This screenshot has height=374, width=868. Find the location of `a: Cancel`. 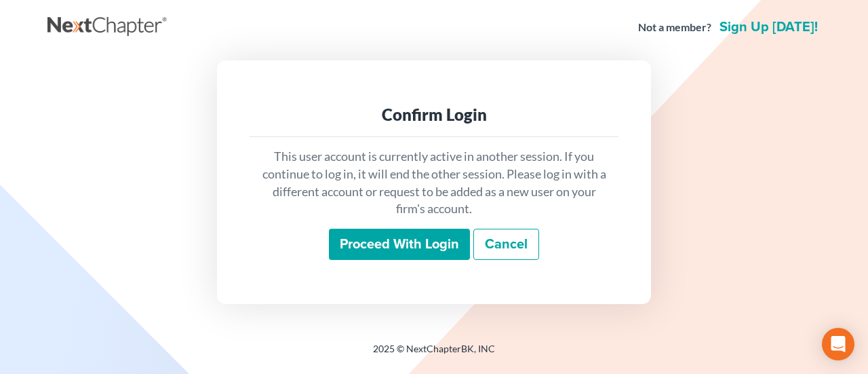

a: Cancel is located at coordinates (506, 244).